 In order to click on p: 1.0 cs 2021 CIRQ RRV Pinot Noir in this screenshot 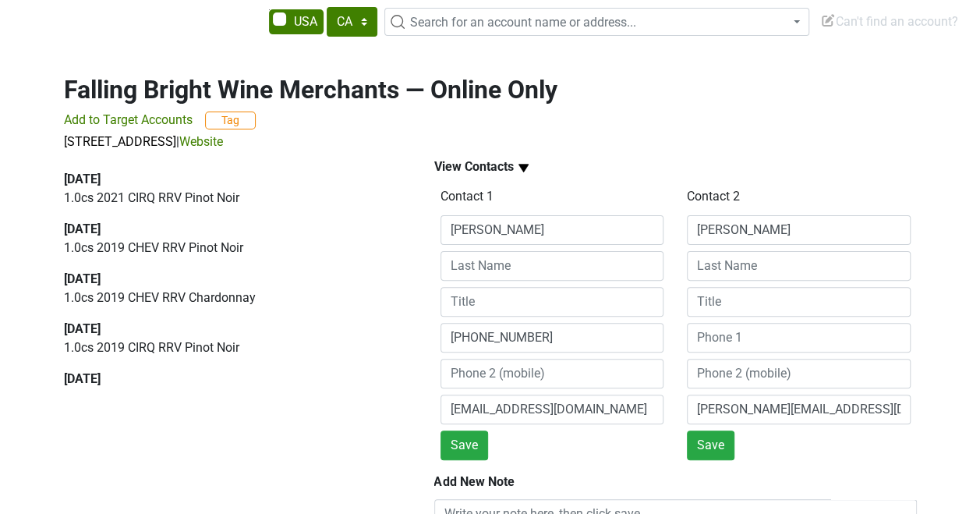, I will do `click(231, 198)`.